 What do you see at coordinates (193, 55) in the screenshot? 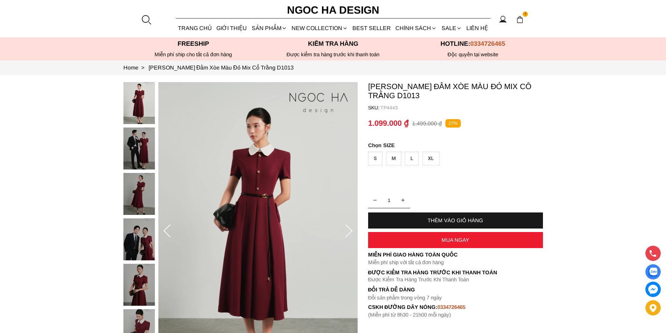
I see `div: Miễn phí ship cho tất cả đơn hàng` at bounding box center [193, 55].